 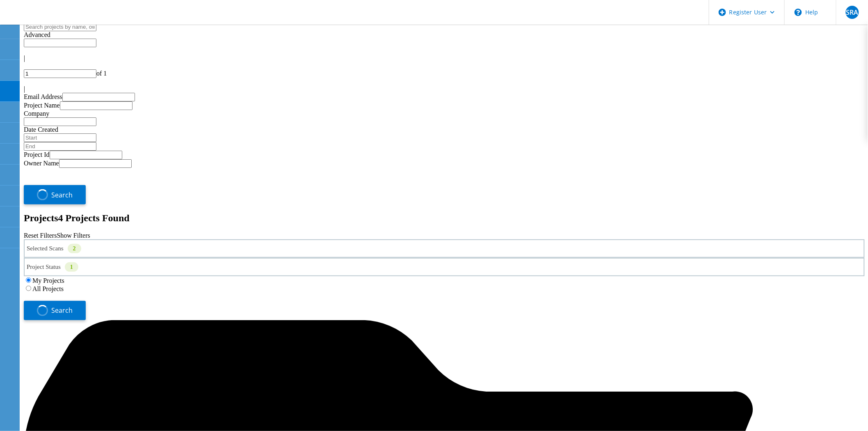 I want to click on span: 4 Projects Found, so click(x=94, y=218).